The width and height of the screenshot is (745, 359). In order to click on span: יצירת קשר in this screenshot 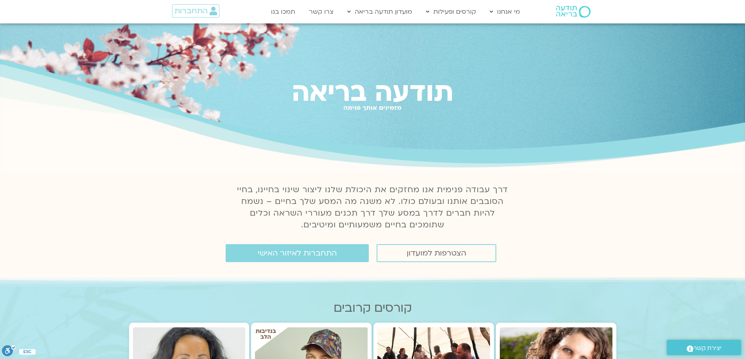, I will do `click(707, 348)`.